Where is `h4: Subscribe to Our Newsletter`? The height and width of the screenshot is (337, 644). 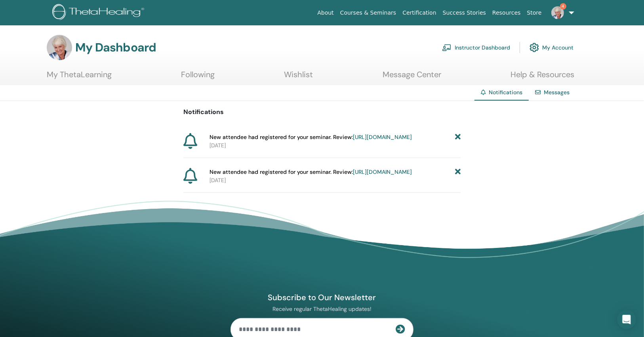
h4: Subscribe to Our Newsletter is located at coordinates (322, 298).